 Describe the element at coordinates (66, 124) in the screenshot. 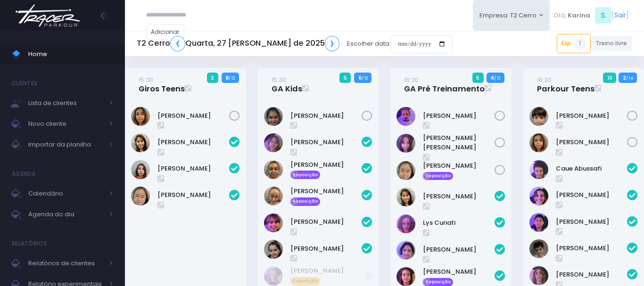

I see `span: Novo cliente` at that location.